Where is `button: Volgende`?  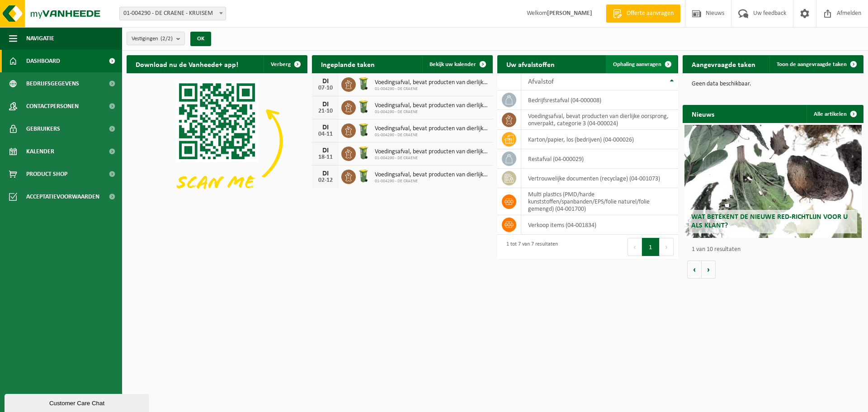 button: Volgende is located at coordinates (708, 270).